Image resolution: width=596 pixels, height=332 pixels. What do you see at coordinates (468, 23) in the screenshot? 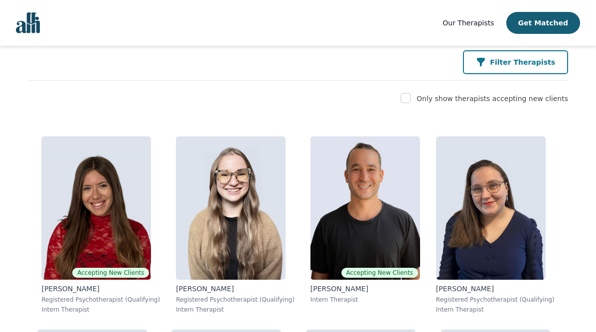
I see `a: Our Therapists` at bounding box center [468, 23].